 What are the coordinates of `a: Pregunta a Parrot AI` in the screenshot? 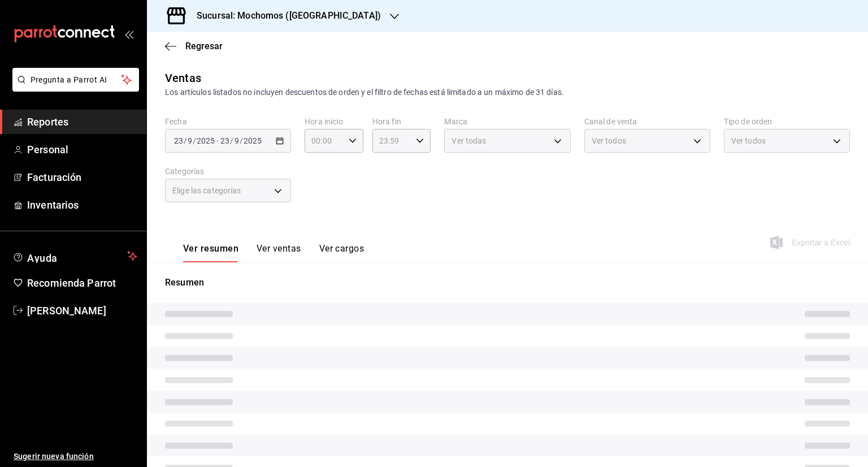 It's located at (73, 88).